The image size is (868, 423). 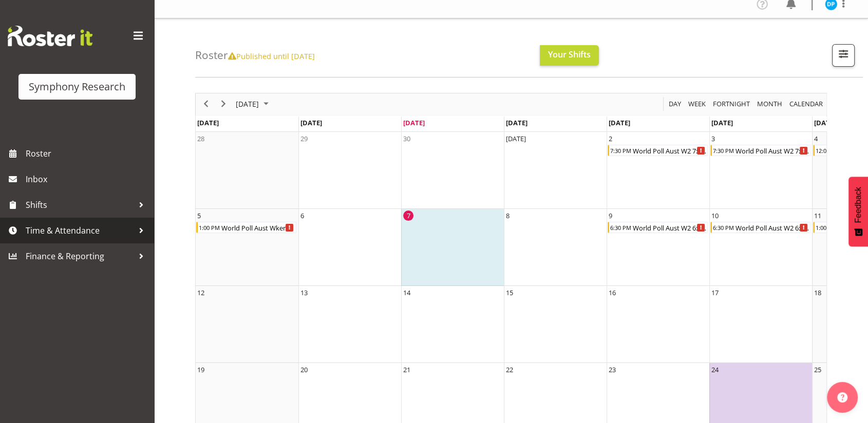 I want to click on span: Shifts, so click(x=80, y=205).